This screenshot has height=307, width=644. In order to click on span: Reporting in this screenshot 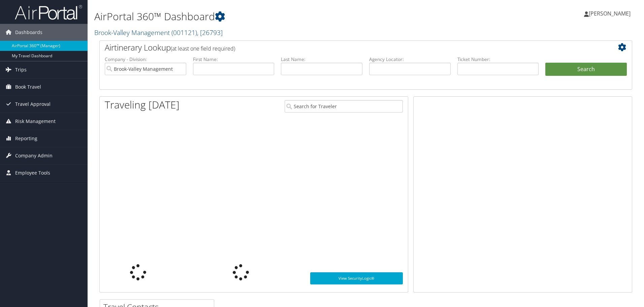, I will do `click(27, 138)`.